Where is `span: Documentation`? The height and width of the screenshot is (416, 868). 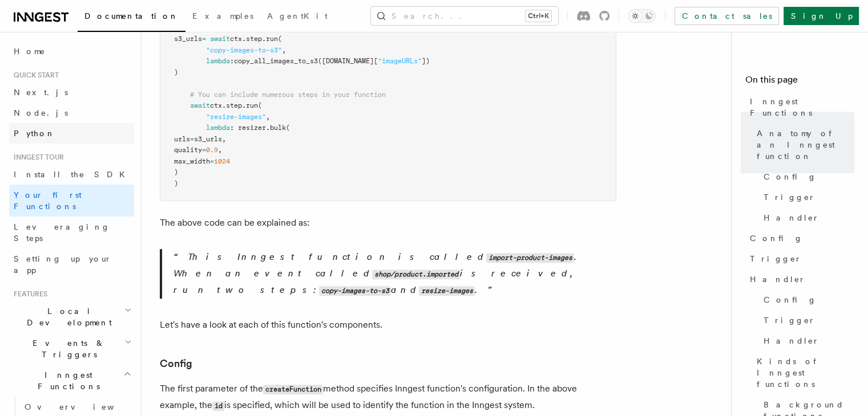
span: Documentation is located at coordinates (131, 16).